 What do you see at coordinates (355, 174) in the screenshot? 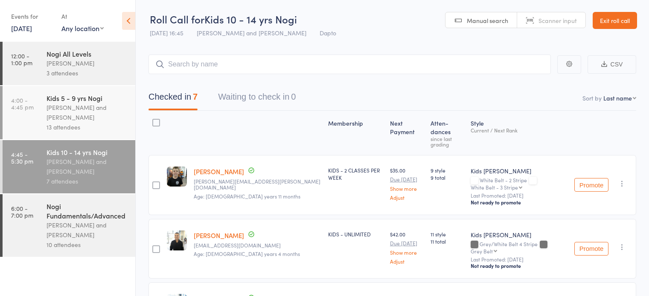
I see `div: KIDS - 2 CLASSES PER WEEK` at bounding box center [355, 174].